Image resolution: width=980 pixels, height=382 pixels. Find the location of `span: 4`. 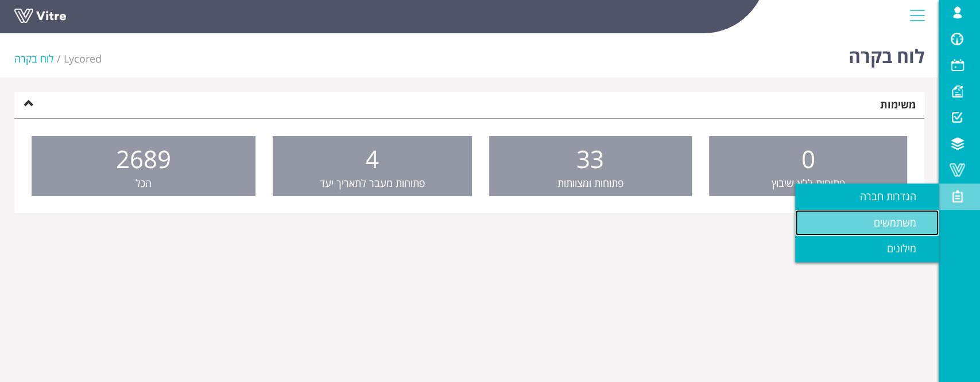

span: 4 is located at coordinates (372, 158).